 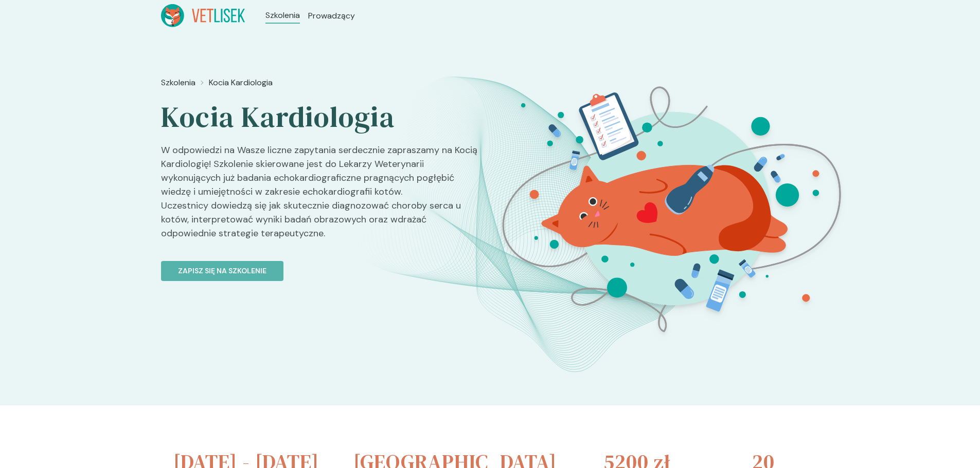 What do you see at coordinates (222, 271) in the screenshot?
I see `p: Zapisz się na szkolenie` at bounding box center [222, 271].